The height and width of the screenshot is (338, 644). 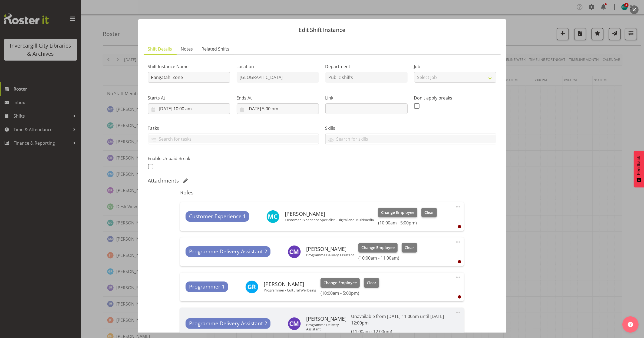 What do you see at coordinates (639, 165) in the screenshot?
I see `span: Feedback` at bounding box center [639, 165].